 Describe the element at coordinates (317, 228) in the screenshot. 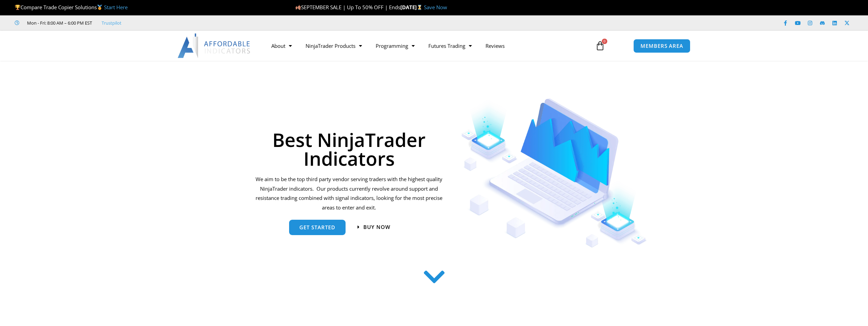

I see `a: get started` at that location.